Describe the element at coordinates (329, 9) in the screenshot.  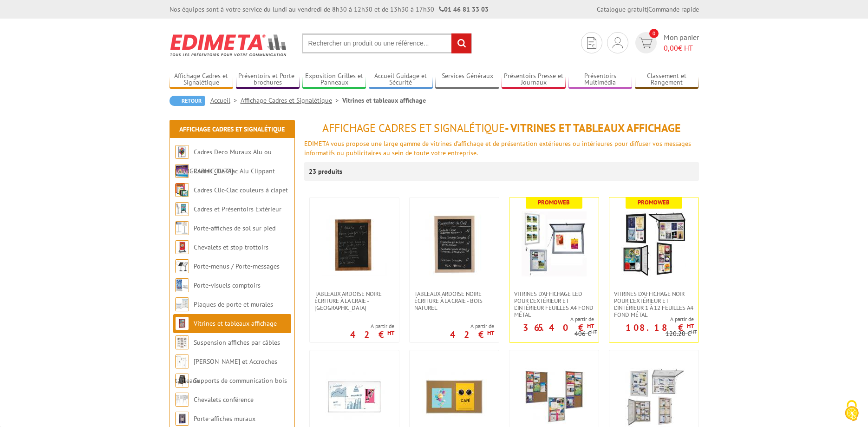
I see `div: Nos équipes sont à votre service du lundi au vendredi de 8h30 à 12h30 et de 13h30 à 17h30` at that location.